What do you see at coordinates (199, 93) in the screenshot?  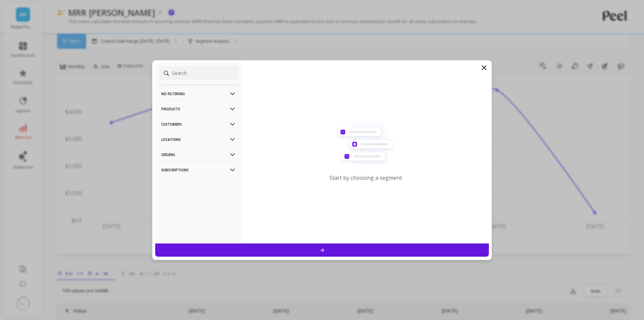 I see `p: No filtering` at bounding box center [199, 93].